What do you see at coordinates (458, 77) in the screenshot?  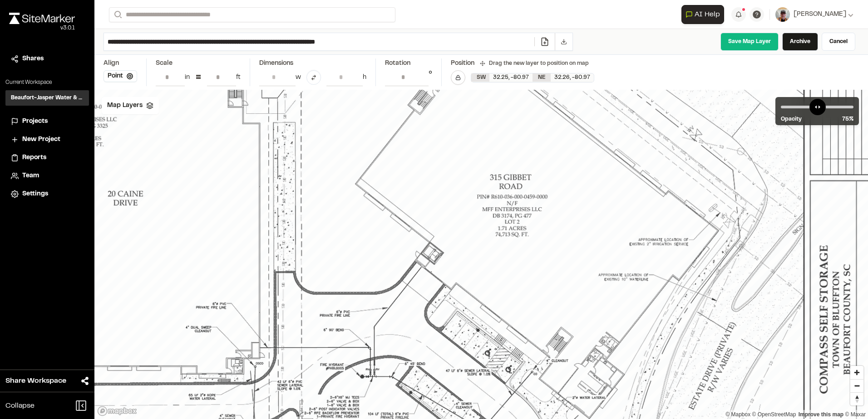 I see `button: Lock Map Layer Position` at bounding box center [458, 77].